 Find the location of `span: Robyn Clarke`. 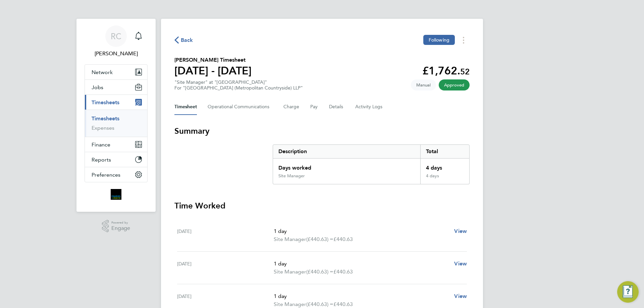

span: Robyn Clarke is located at coordinates (116, 54).